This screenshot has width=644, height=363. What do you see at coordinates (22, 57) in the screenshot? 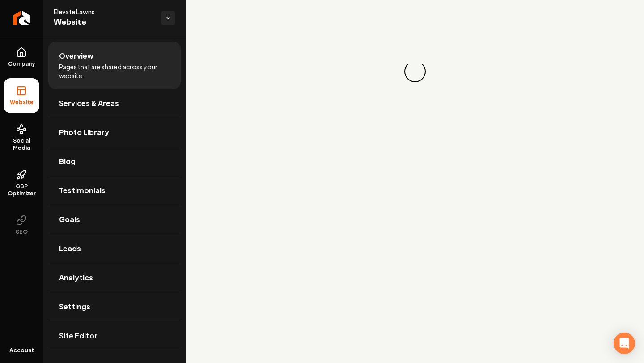
I see `a: Company` at bounding box center [22, 57].